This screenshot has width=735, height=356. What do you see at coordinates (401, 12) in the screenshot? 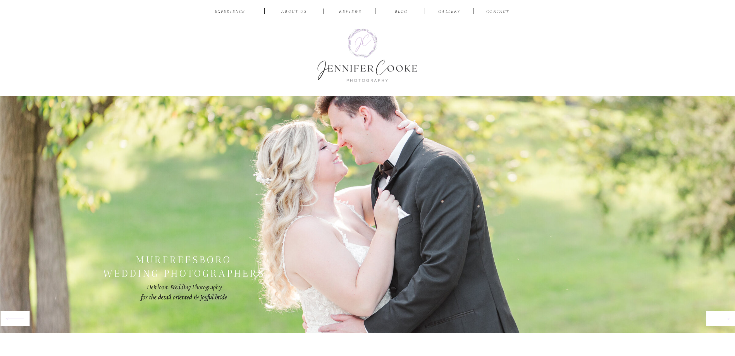
I see `a: BLOG` at bounding box center [401, 12].